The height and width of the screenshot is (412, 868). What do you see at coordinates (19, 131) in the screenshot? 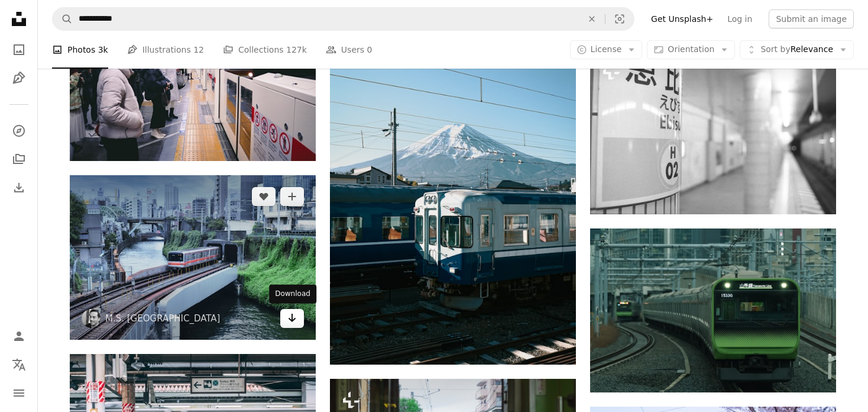
I see `a: Explore` at bounding box center [19, 131].